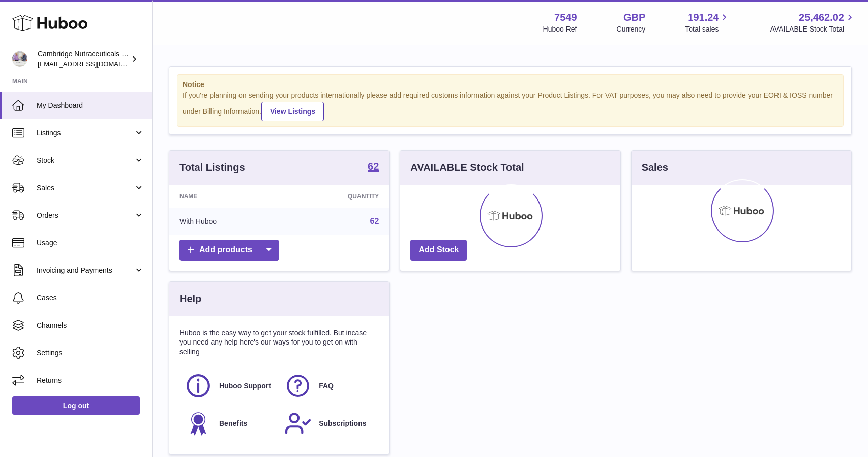  What do you see at coordinates (91, 298) in the screenshot?
I see `span: Cases` at bounding box center [91, 298].